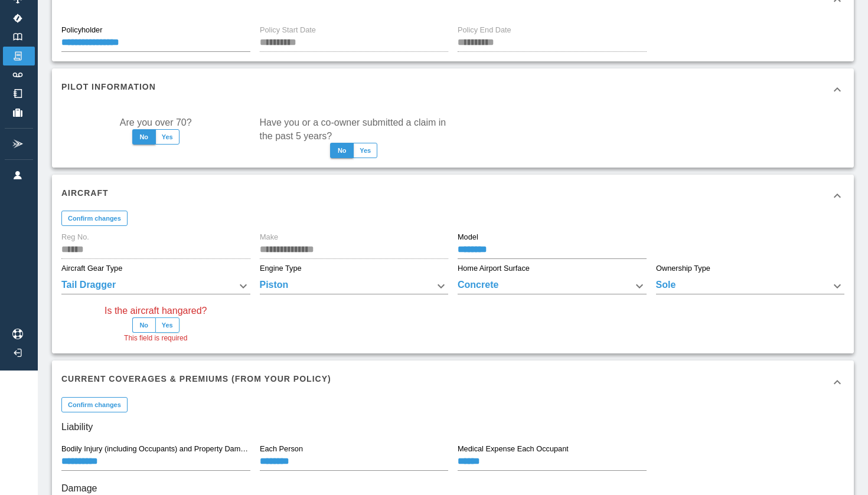  I want to click on span: This field is required, so click(155, 339).